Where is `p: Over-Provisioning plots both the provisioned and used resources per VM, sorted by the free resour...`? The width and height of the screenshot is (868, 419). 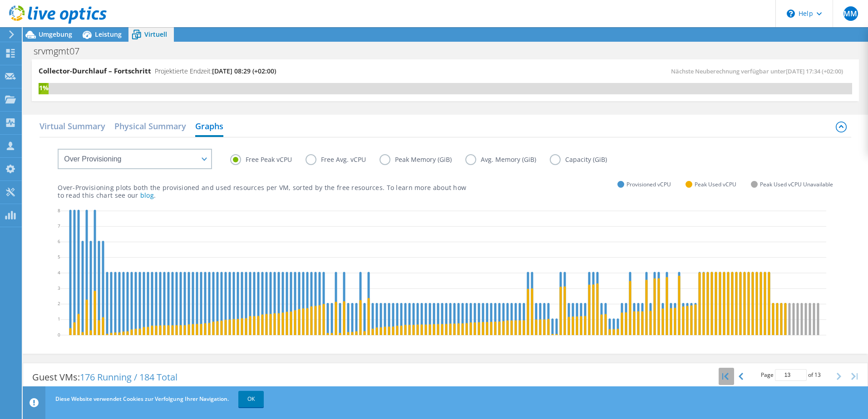 p: Over-Provisioning plots both the provisioned and used resources per VM, sorted by the free resour... is located at coordinates (262, 192).